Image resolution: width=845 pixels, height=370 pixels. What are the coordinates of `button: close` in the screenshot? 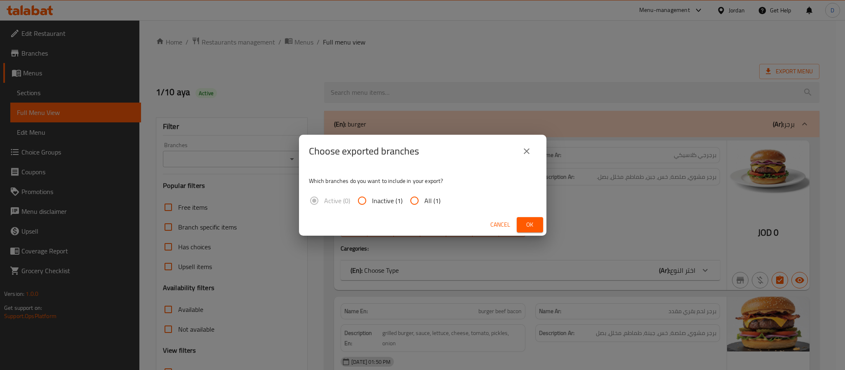 It's located at (527, 151).